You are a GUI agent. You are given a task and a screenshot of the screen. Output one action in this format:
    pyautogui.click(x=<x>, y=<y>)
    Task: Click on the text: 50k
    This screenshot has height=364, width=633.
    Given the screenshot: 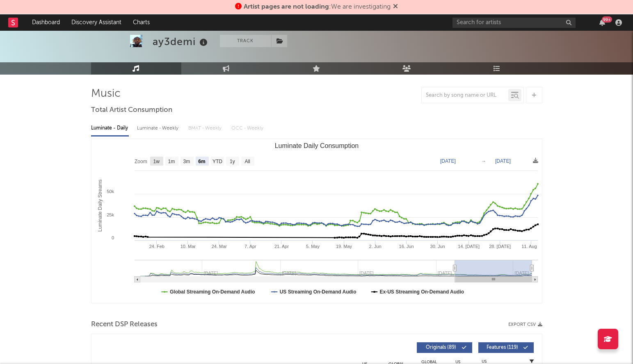 What is the action you would take?
    pyautogui.click(x=110, y=192)
    